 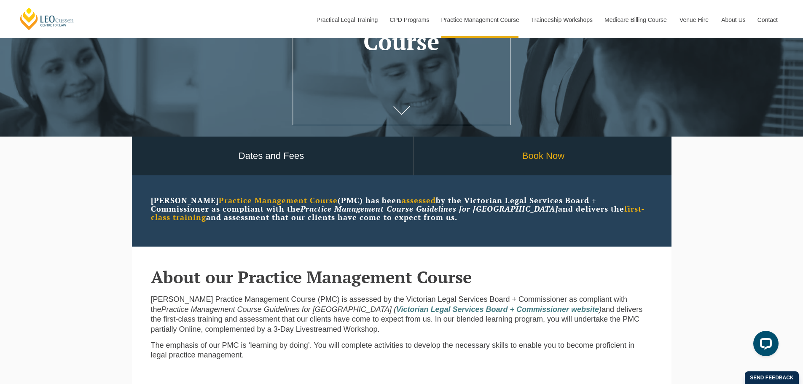 I want to click on strong: Practice Management Course, so click(x=278, y=200).